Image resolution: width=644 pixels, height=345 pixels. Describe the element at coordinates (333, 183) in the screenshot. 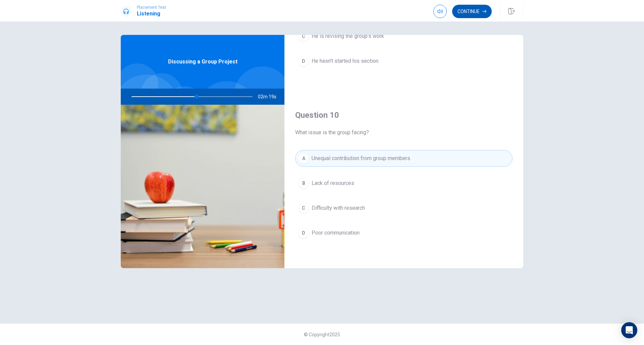

I see `span: Lack of resources` at that location.